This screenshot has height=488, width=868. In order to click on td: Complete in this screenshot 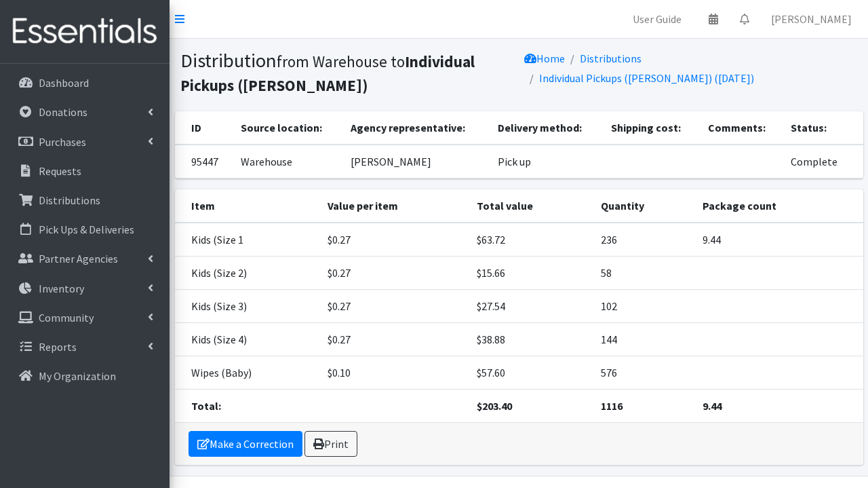, I will do `click(822, 161)`.